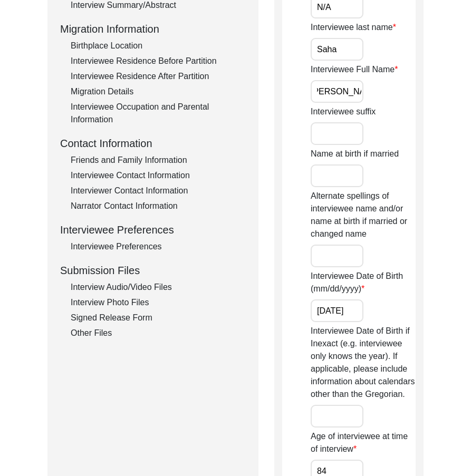 The image size is (471, 476). I want to click on div: Friends and Family Information, so click(158, 160).